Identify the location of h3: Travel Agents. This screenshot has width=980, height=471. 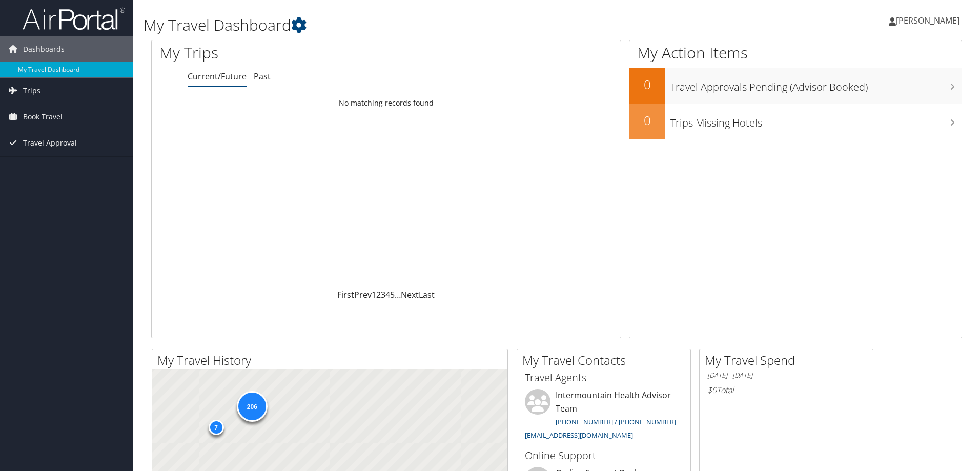
(604, 378).